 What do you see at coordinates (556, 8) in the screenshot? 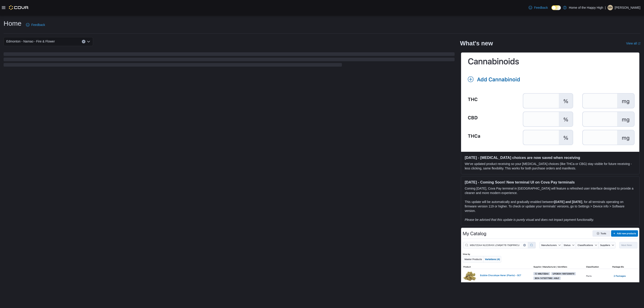
I see `input: Dark Mode` at bounding box center [556, 8].